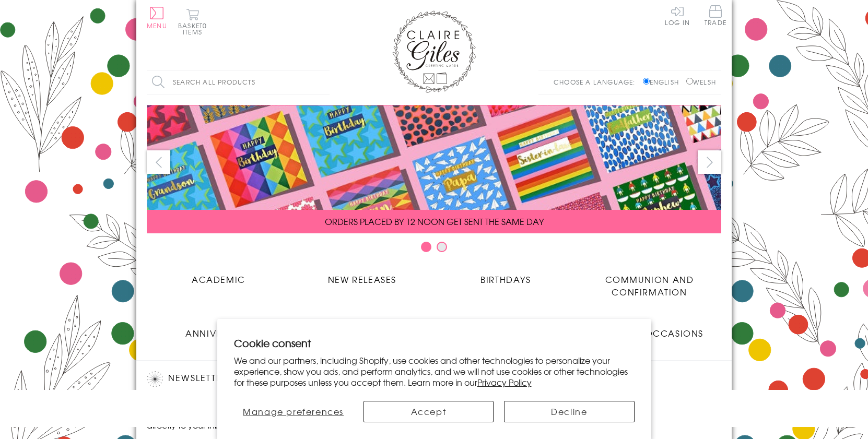  I want to click on a: Academic, so click(219, 275).